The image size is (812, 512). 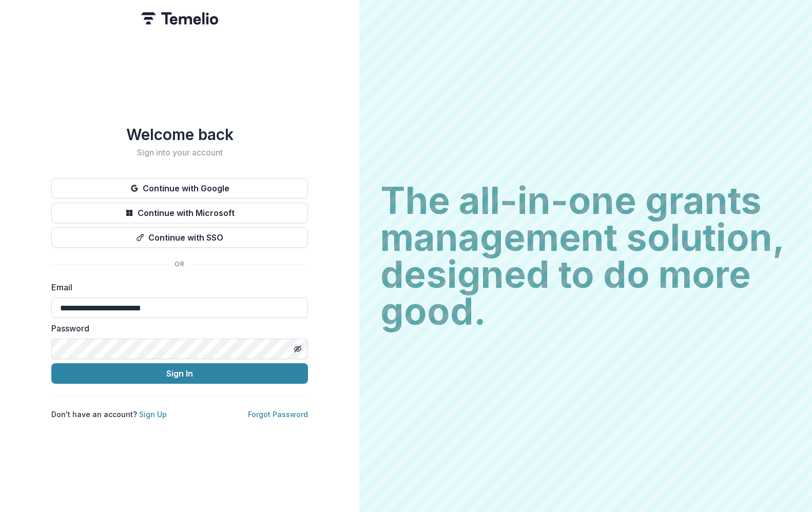 I want to click on h1: Welcome back, so click(x=180, y=134).